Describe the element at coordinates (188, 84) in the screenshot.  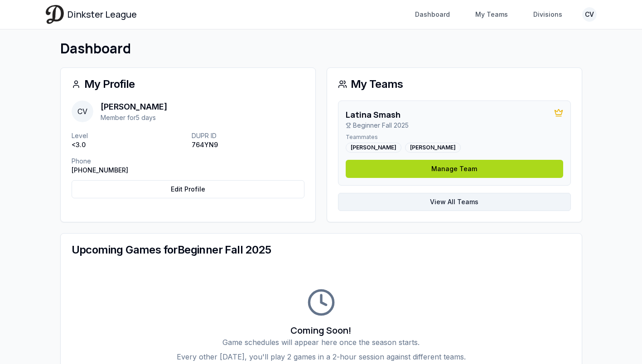
I see `div: My Profile` at that location.